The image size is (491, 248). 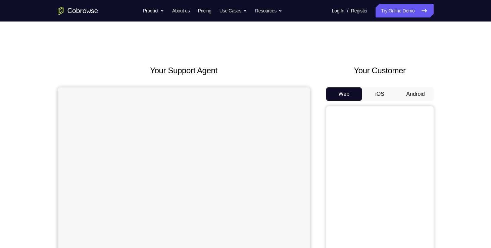 I want to click on a: Pricing, so click(x=204, y=11).